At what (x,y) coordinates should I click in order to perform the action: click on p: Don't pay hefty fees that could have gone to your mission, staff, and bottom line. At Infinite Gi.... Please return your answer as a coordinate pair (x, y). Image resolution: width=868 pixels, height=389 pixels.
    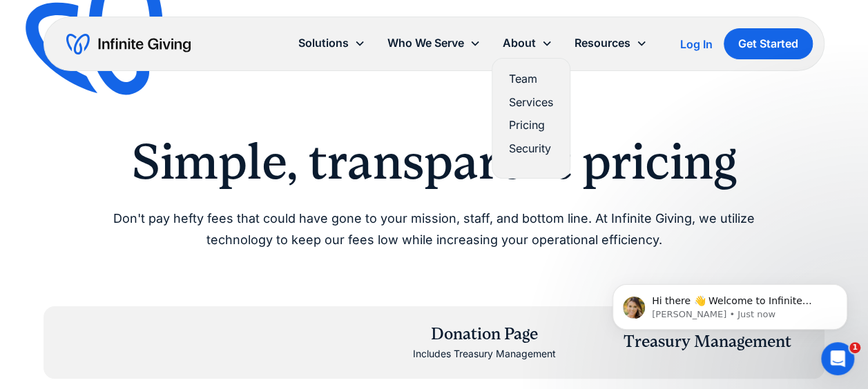
    Looking at the image, I should click on (434, 229).